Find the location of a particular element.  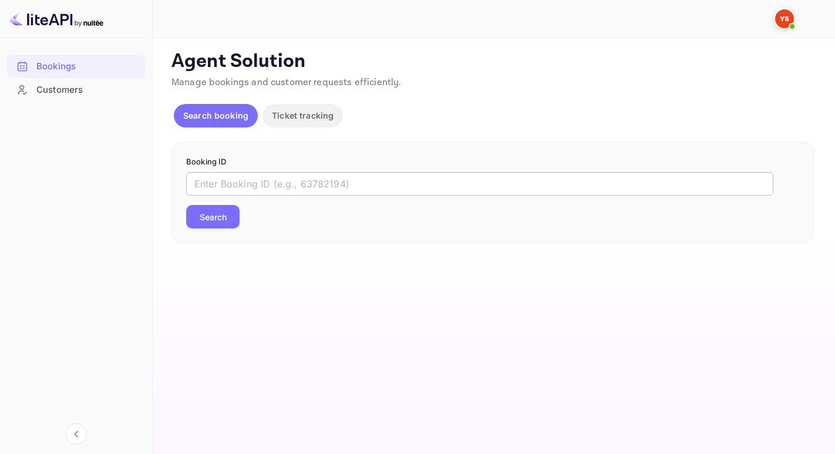

p: Booking ID is located at coordinates (493, 162).